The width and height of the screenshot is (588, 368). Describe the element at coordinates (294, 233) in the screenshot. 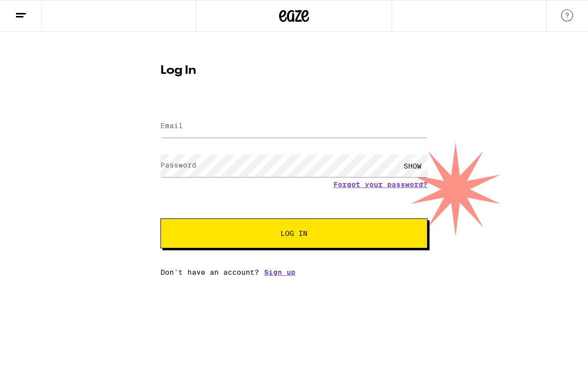

I see `span: Log In` at that location.